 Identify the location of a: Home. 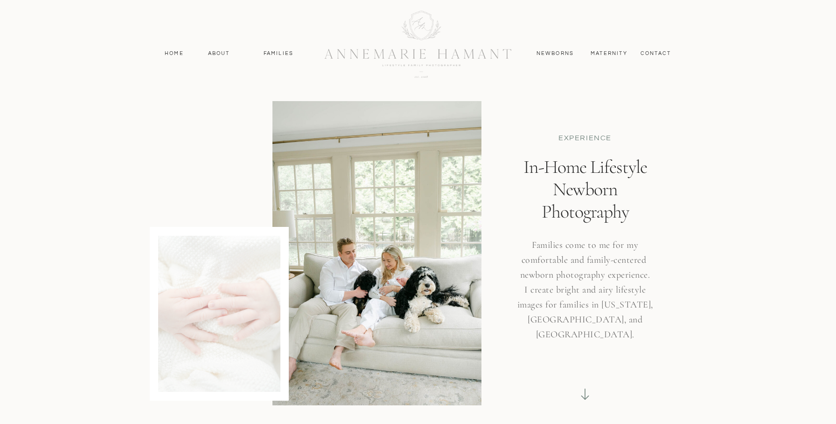
(174, 54).